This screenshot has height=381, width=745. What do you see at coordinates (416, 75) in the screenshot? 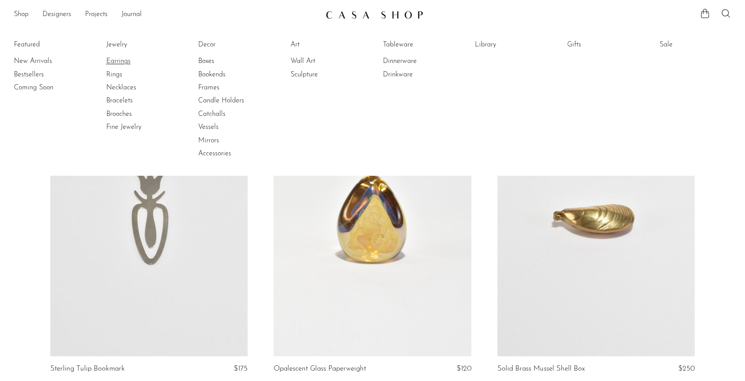
I see `a: Drinkware` at bounding box center [416, 75].